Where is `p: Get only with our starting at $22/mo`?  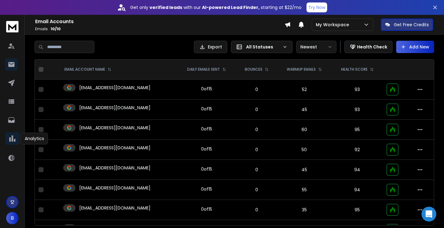 p: Get only with our starting at $22/mo is located at coordinates (216, 7).